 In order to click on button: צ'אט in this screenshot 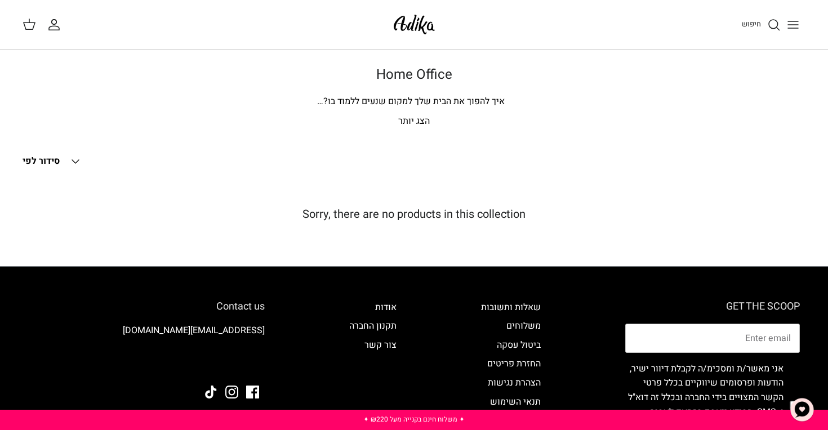, I will do `click(802, 410)`.